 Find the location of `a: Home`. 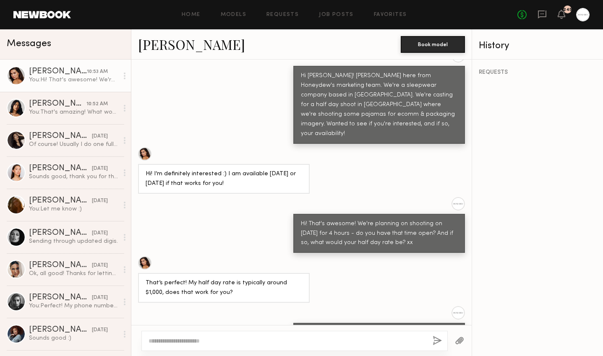

a: Home is located at coordinates (191, 15).